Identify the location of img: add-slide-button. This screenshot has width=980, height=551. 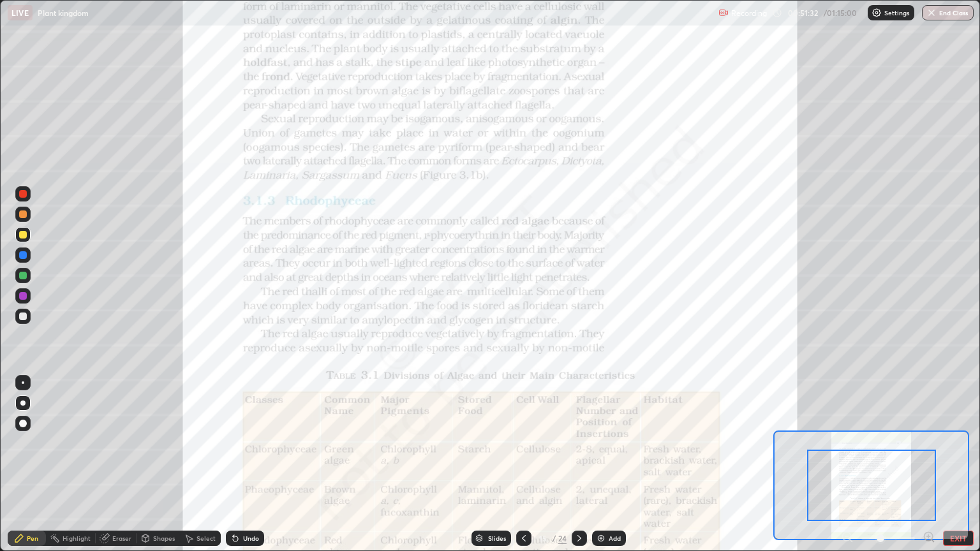
(601, 538).